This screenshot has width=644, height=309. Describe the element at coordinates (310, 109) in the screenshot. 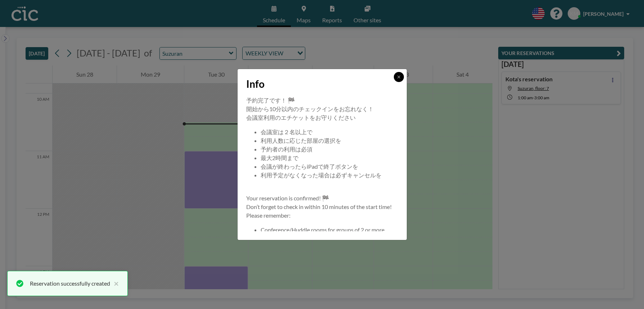

I see `span: 開始から10分以内のチェックインをお忘れなく！` at that location.